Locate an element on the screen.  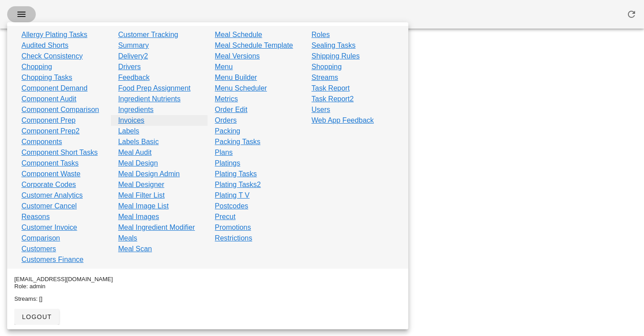
a: Plans is located at coordinates (224, 153).